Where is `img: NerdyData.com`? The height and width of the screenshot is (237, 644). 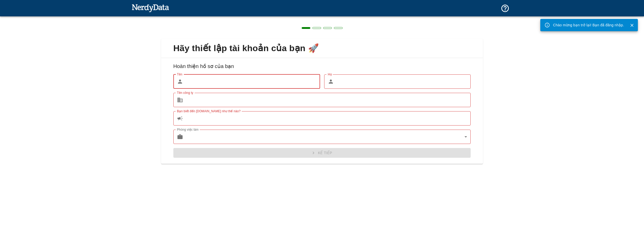
img: NerdyData.com is located at coordinates (150, 8).